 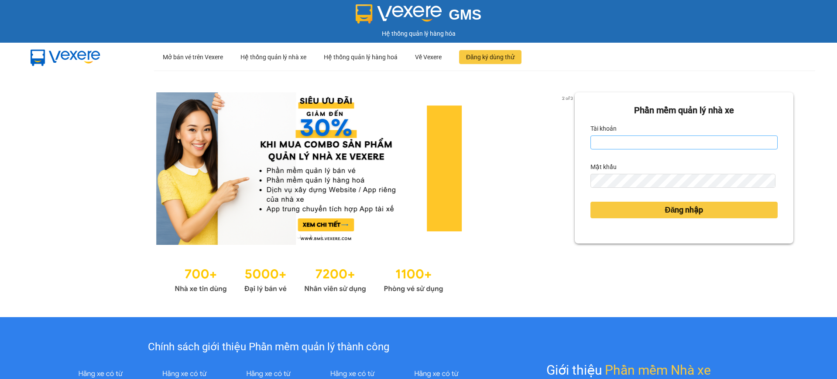 What do you see at coordinates (399, 14) in the screenshot?
I see `img: logo 2` at bounding box center [399, 14].